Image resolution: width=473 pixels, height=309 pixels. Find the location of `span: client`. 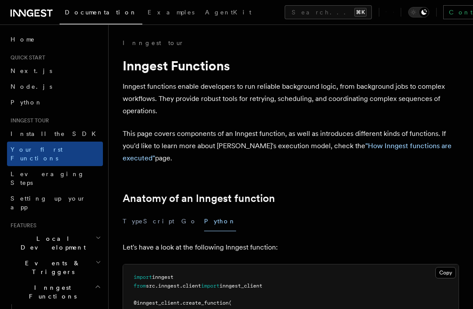

span: client is located at coordinates (192, 286).